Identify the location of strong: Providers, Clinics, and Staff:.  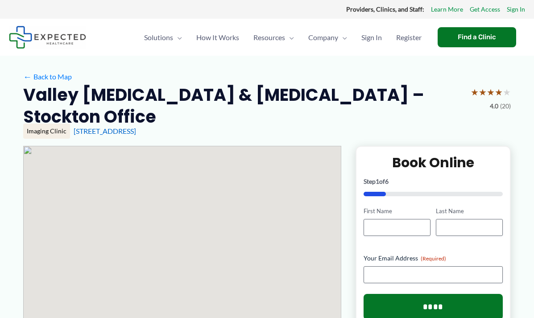
(385, 9).